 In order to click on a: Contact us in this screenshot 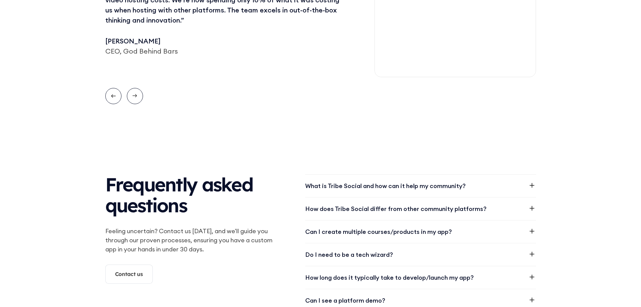, I will do `click(129, 274)`.